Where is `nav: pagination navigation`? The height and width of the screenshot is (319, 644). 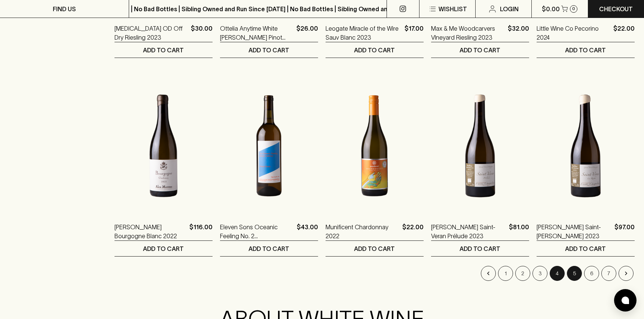
nav: pagination navigation is located at coordinates (374, 273).